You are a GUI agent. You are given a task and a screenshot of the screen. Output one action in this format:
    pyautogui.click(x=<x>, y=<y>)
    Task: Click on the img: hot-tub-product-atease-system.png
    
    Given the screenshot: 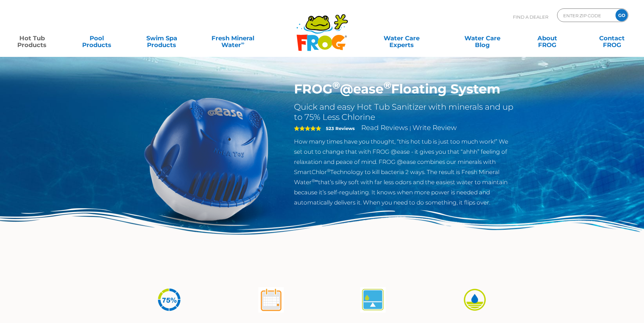 What is the action you would take?
    pyautogui.click(x=206, y=159)
    